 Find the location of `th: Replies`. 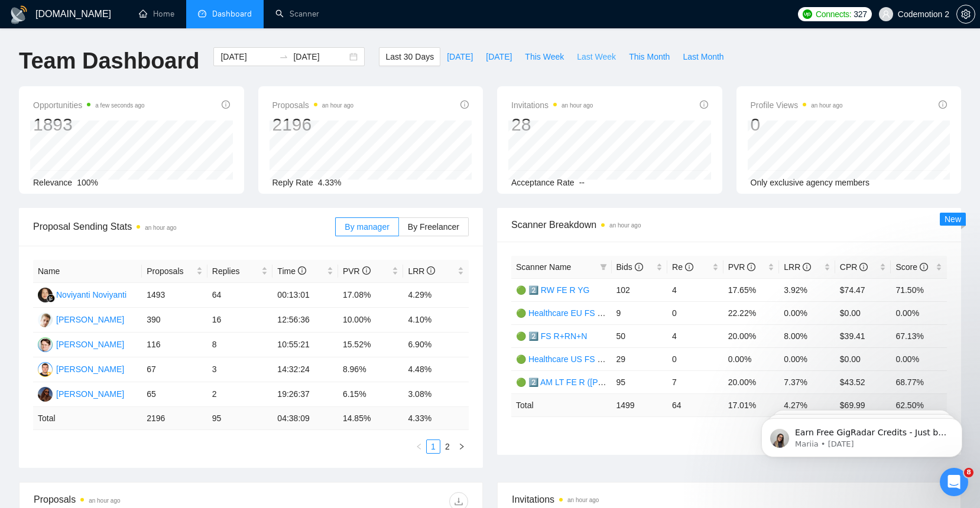

th: Replies is located at coordinates (240, 271).